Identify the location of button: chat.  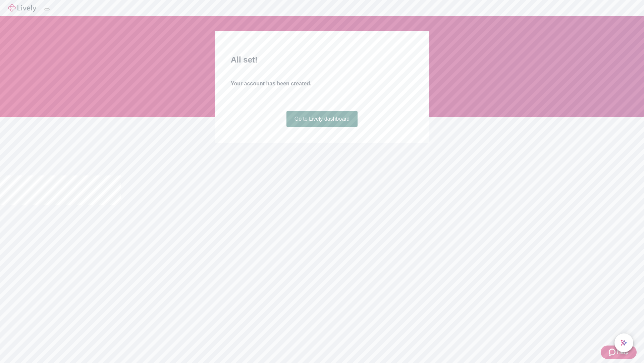
(624, 343).